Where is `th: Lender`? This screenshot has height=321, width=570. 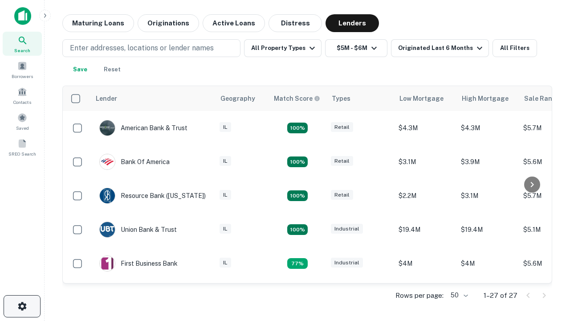 th: Lender is located at coordinates (153, 98).